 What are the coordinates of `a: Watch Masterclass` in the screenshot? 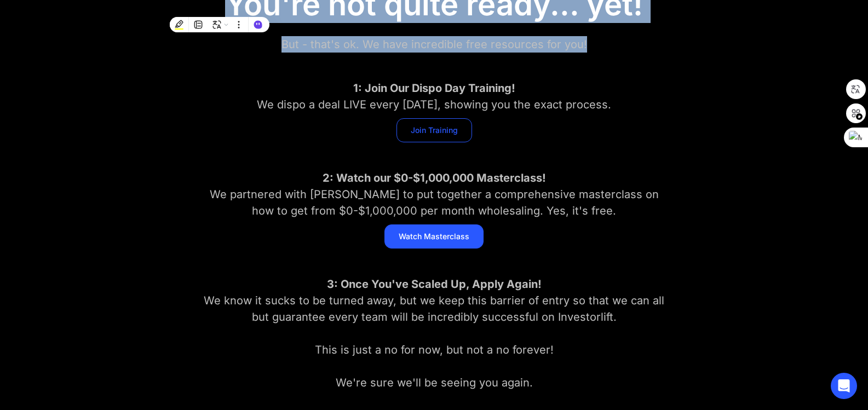 It's located at (434, 237).